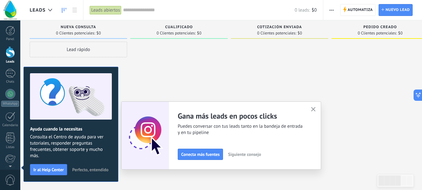 The image size is (422, 190). What do you see at coordinates (90, 169) in the screenshot?
I see `button: Perfecto, entendido` at bounding box center [90, 169].